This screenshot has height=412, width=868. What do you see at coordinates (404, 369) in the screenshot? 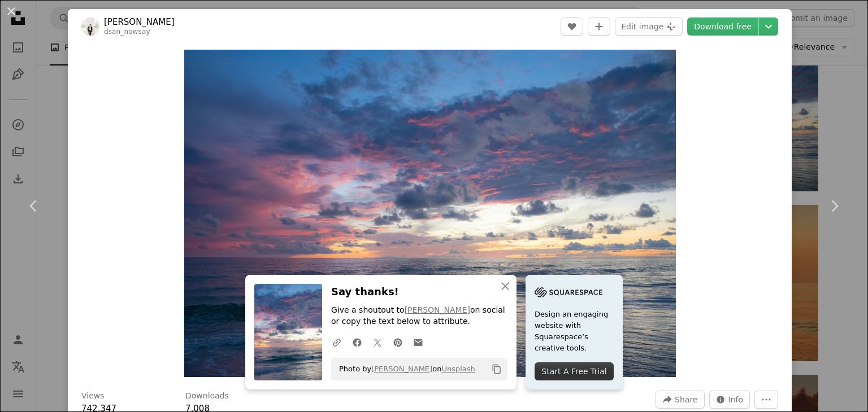
I see `span: Photo by on` at bounding box center [404, 369].